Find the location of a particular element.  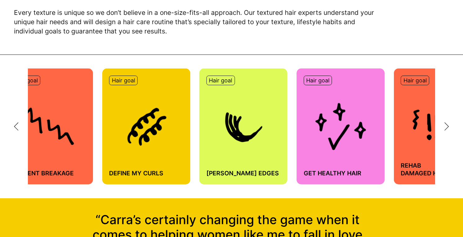

h4: Define my curls is located at coordinates (146, 173).